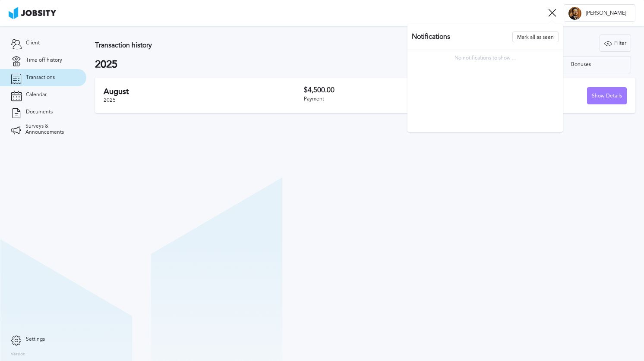 This screenshot has height=361, width=644. I want to click on span: Transactions, so click(40, 78).